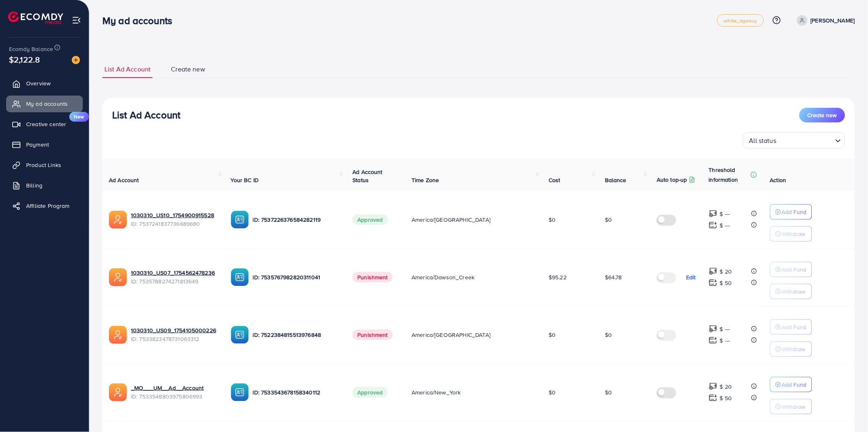 This screenshot has width=868, height=432. What do you see at coordinates (443, 277) in the screenshot?
I see `span: America/Dawson_Creek` at bounding box center [443, 277].